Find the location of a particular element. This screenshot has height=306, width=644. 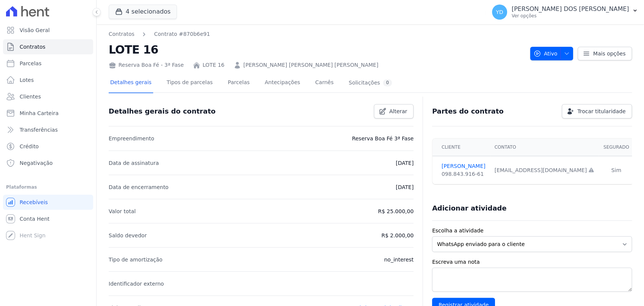

p: Empreendimento is located at coordinates (131, 138).